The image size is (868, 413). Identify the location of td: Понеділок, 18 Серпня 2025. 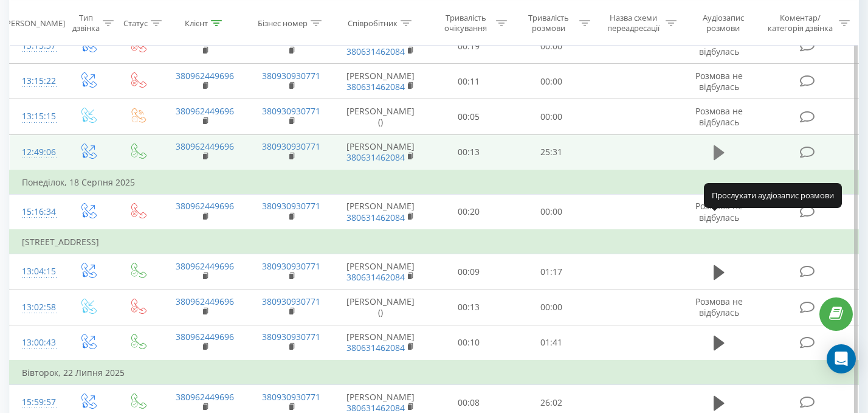
(434, 182).